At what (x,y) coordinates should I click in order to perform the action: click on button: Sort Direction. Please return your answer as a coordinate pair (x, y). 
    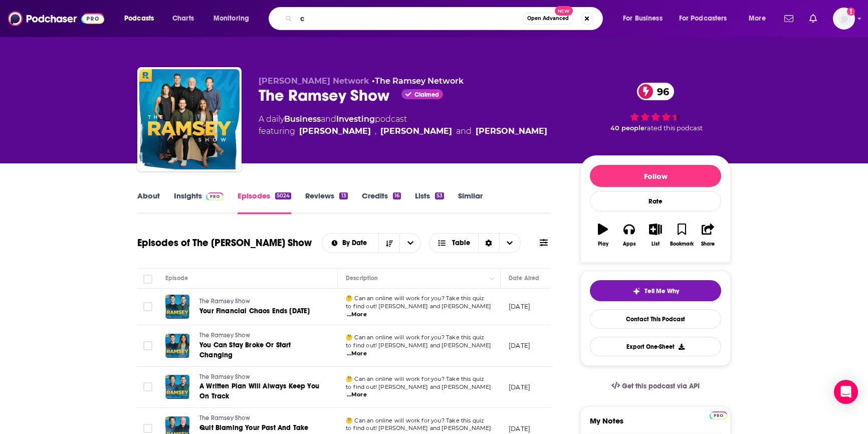
    Looking at the image, I should click on (389, 243).